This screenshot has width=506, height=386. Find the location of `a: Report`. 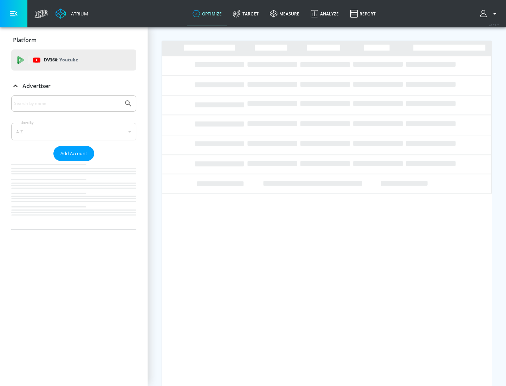

a: Report is located at coordinates (363, 14).